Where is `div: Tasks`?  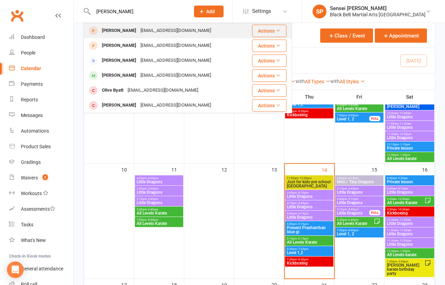 div: Tasks is located at coordinates (27, 225).